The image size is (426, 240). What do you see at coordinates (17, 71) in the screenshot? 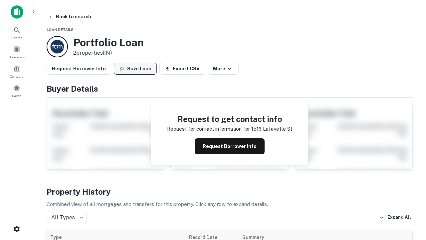
I see `a: Contacts` at bounding box center [17, 71].